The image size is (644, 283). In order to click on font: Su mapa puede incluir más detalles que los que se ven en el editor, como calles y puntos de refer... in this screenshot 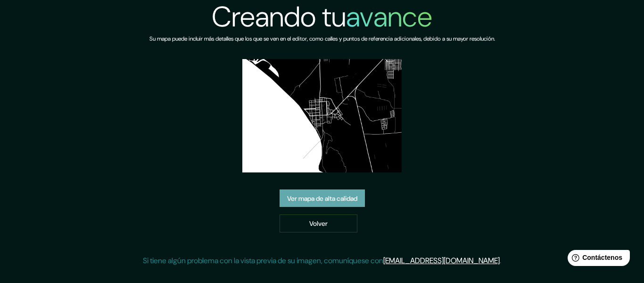, I will do `click(322, 39)`.